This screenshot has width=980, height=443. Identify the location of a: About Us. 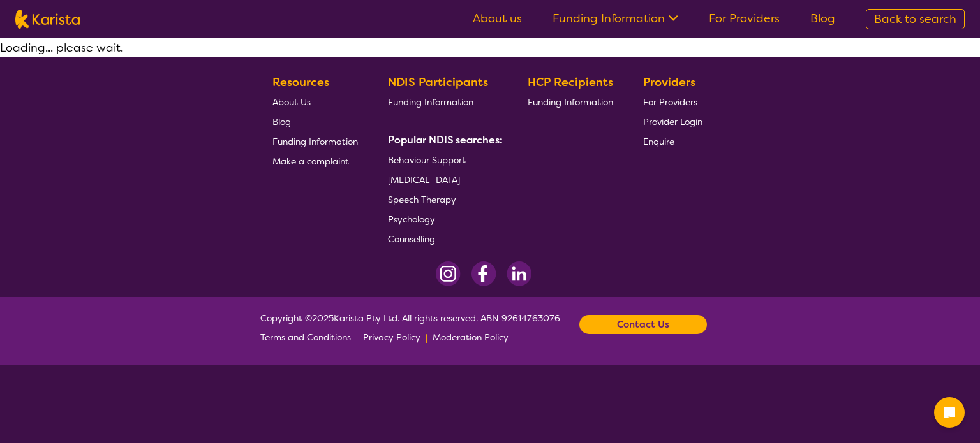
(316, 102).